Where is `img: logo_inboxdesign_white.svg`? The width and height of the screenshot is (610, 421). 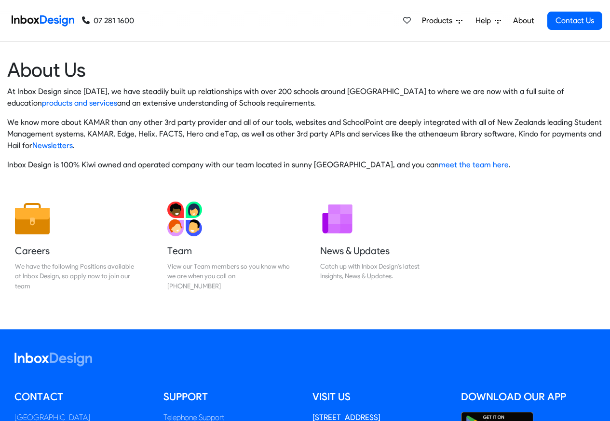
img: logo_inboxdesign_white.svg is located at coordinates (53, 359).